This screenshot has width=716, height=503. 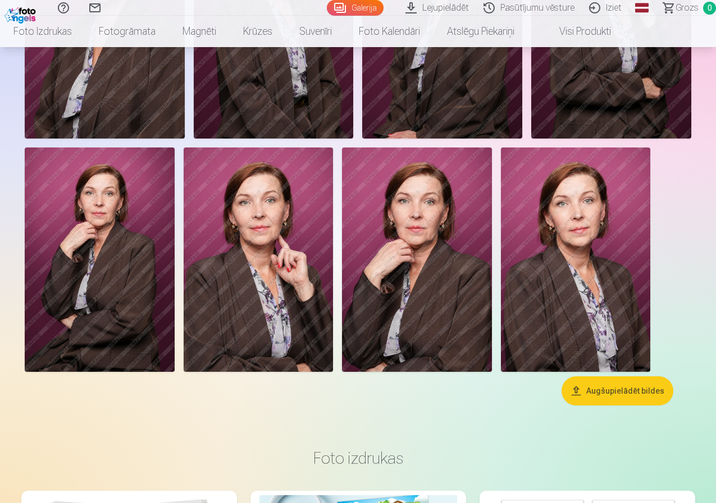 What do you see at coordinates (576, 31) in the screenshot?
I see `a: Visi produkti` at bounding box center [576, 31].